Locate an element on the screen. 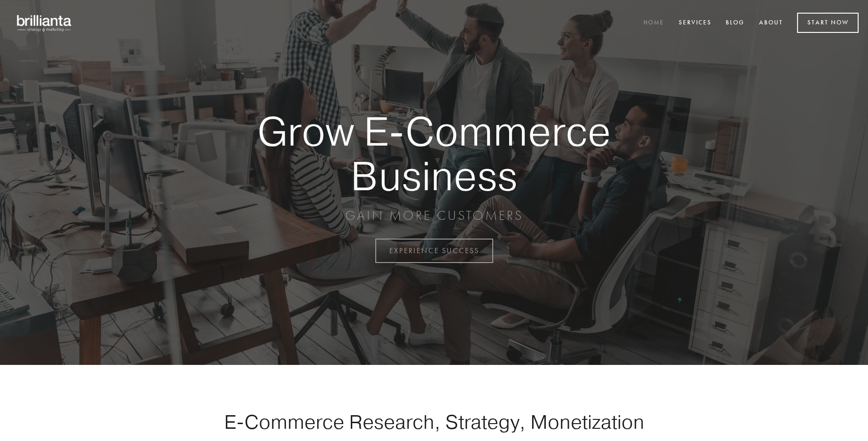 The height and width of the screenshot is (441, 868). p: GAIN MORE CUSTOMERS is located at coordinates (434, 216).